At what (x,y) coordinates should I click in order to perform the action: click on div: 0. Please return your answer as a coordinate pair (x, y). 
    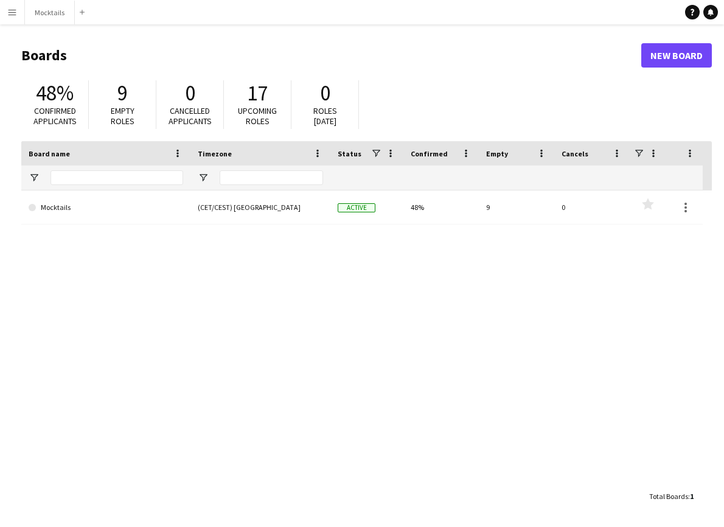
    Looking at the image, I should click on (592, 207).